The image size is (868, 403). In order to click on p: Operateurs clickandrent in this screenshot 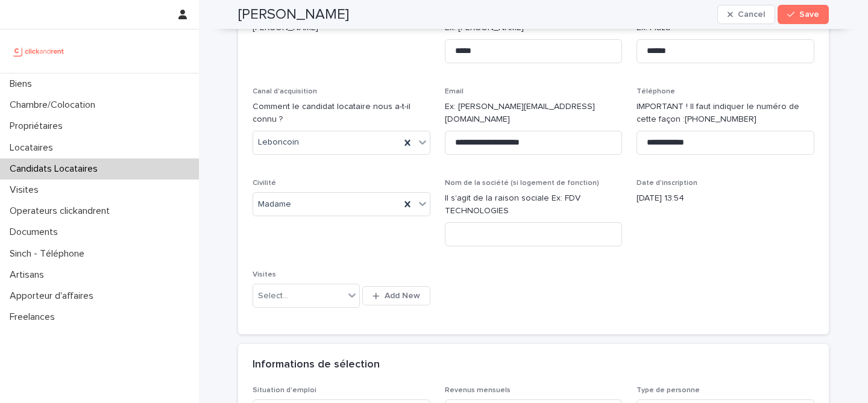, I will do `click(62, 211)`.